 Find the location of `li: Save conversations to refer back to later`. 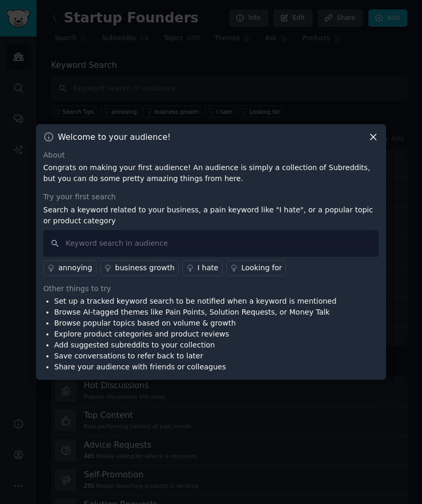

li: Save conversations to refer back to later is located at coordinates (196, 356).